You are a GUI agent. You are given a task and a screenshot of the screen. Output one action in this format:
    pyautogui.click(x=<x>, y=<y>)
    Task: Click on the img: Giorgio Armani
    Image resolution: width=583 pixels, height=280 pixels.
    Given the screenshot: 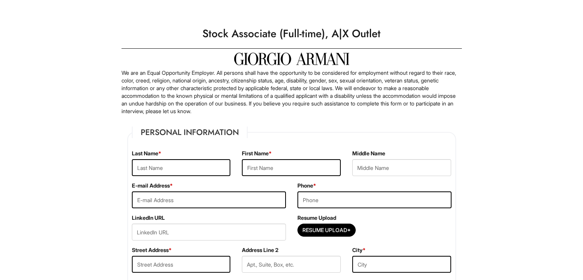 What is the action you would take?
    pyautogui.click(x=292, y=59)
    